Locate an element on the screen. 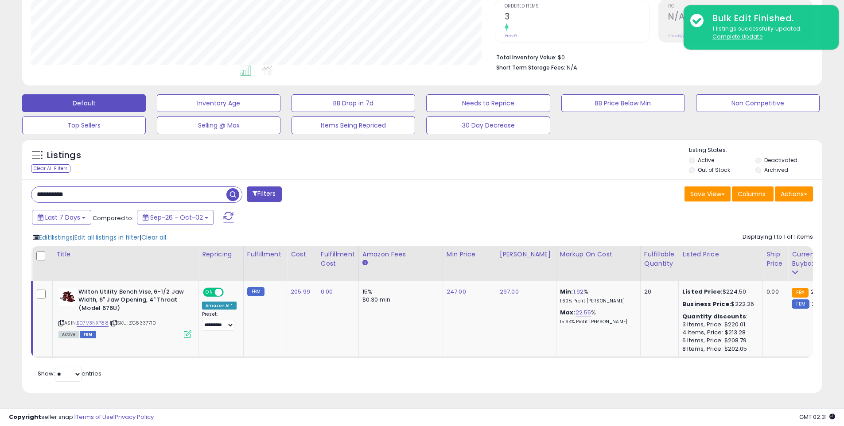 Image resolution: width=844 pixels, height=426 pixels. a: 1.92 is located at coordinates (579, 292).